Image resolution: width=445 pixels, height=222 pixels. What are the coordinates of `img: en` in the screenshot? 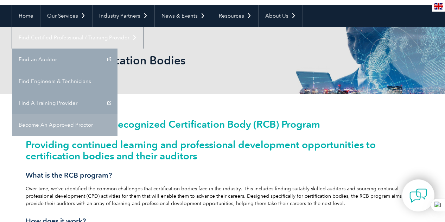 It's located at (438, 6).